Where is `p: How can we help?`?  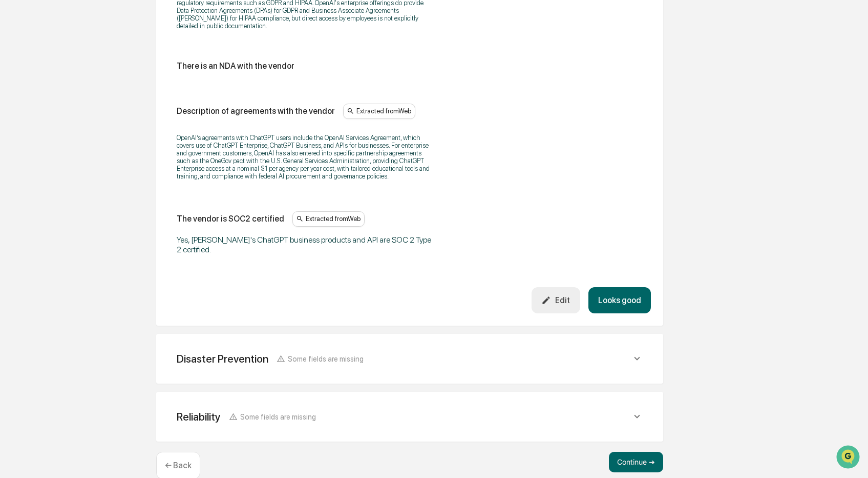
p: How can we help? is located at coordinates (98, 30).